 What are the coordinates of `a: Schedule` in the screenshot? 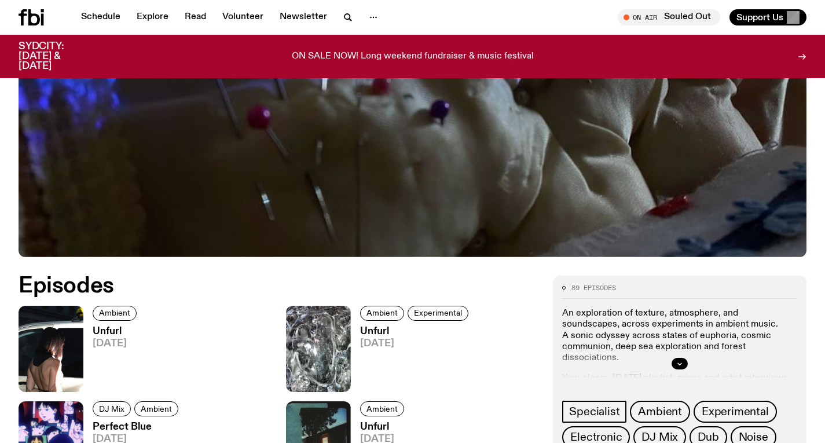 It's located at (101, 17).